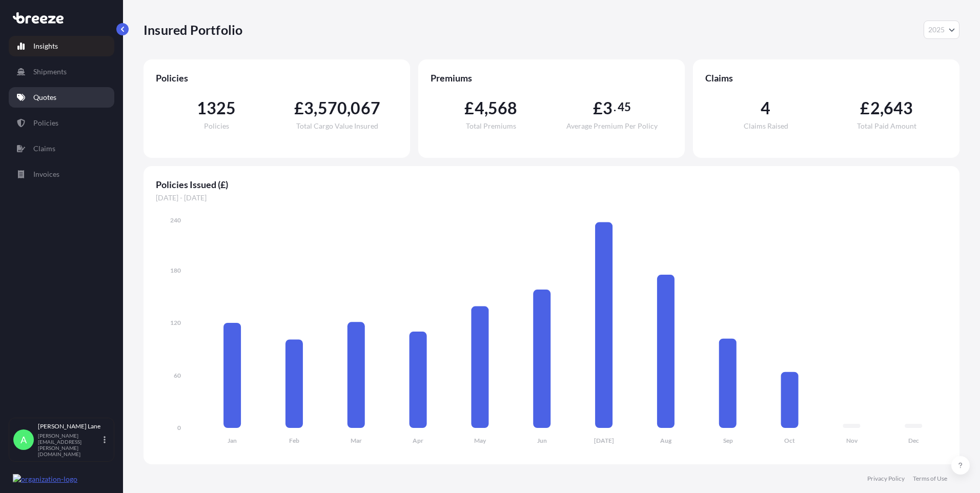 Image resolution: width=980 pixels, height=493 pixels. What do you see at coordinates (193, 29) in the screenshot?
I see `p: Insured Portfolio` at bounding box center [193, 29].